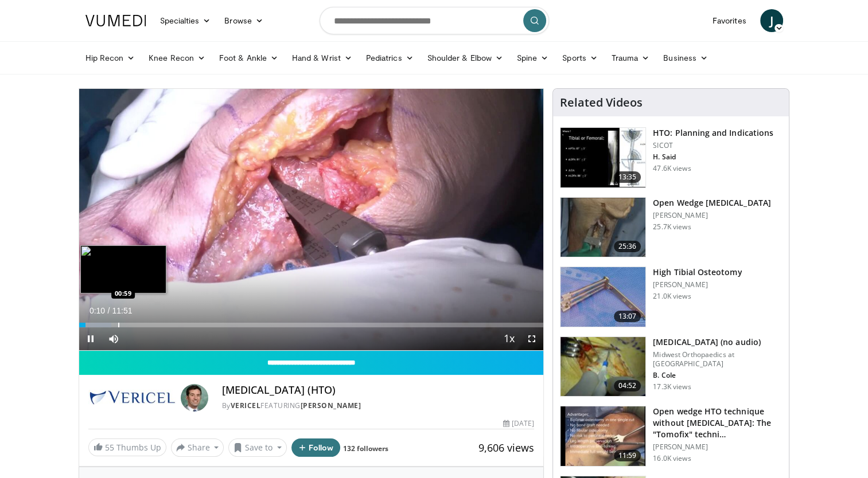  I want to click on a: J, so click(771, 21).